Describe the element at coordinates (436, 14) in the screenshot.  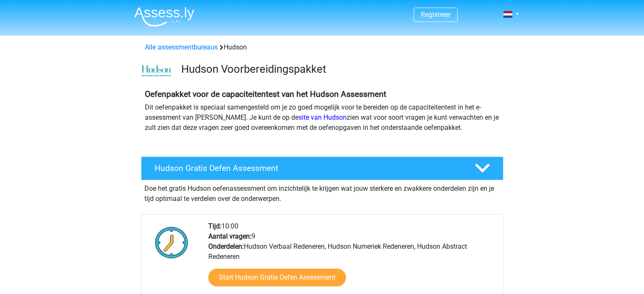
I see `a: Registreer` at that location.